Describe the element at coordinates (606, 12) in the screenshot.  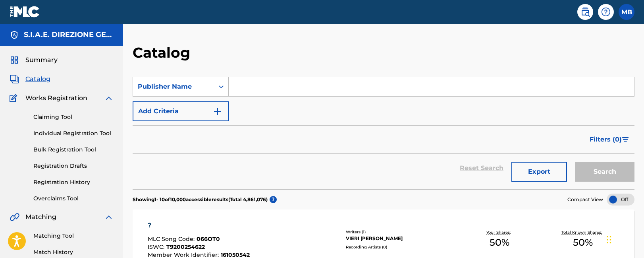
I see `img: help` at that location.